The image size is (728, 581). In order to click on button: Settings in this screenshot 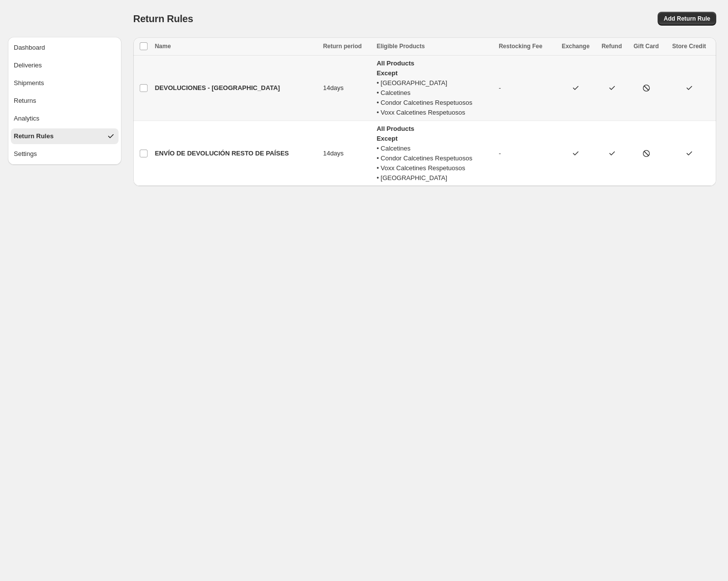, I will do `click(64, 154)`.